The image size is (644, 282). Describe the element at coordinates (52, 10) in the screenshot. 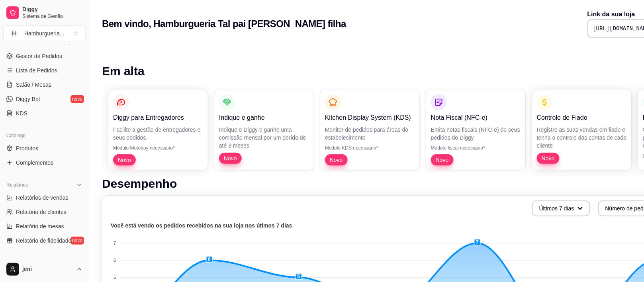

I see `span: Diggy` at that location.